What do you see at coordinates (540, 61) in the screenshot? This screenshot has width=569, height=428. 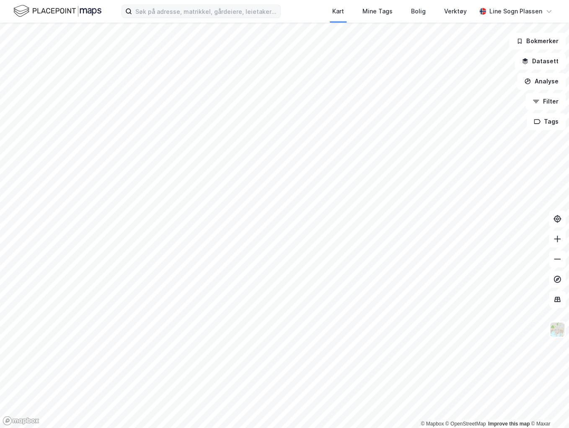 I see `button: Datasett` at bounding box center [540, 61].